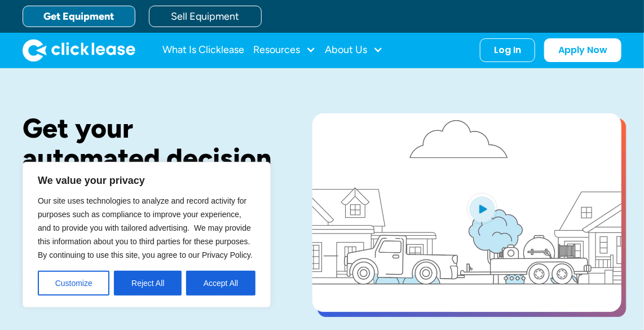 The height and width of the screenshot is (330, 644). What do you see at coordinates (148, 283) in the screenshot?
I see `button: Reject All` at bounding box center [148, 283].